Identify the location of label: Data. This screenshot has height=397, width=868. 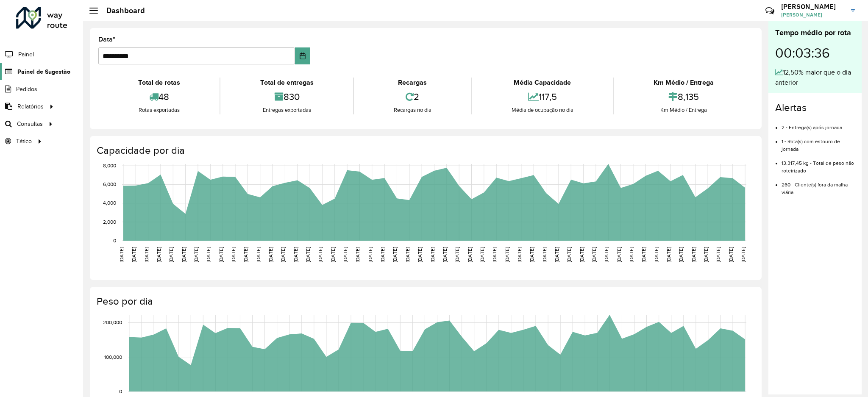
(107, 39).